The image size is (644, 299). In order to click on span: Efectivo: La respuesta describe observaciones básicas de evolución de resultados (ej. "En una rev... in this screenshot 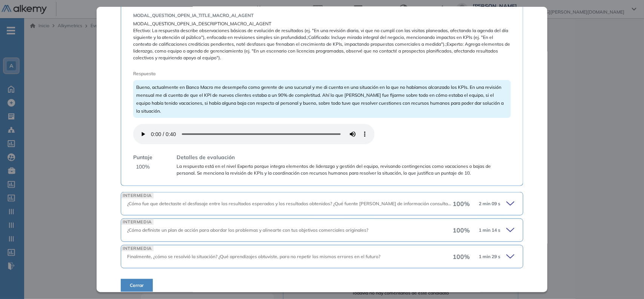, I will do `click(322, 44)`.